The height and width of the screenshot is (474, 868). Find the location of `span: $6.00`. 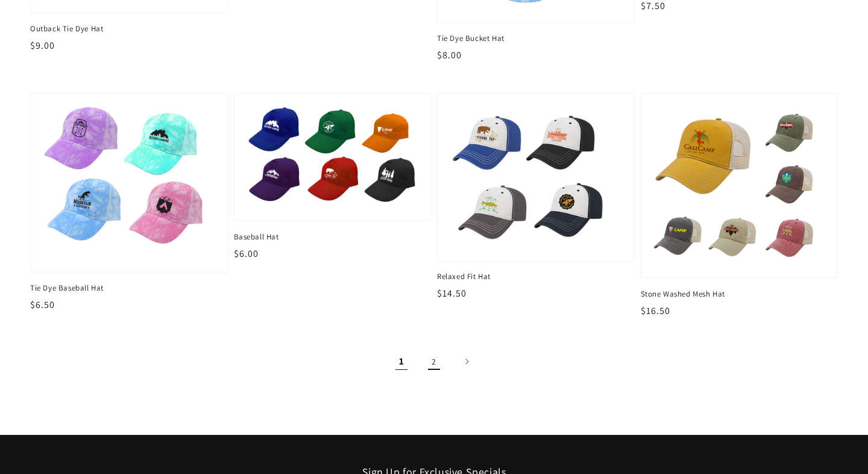

span: $6.00 is located at coordinates (246, 254).